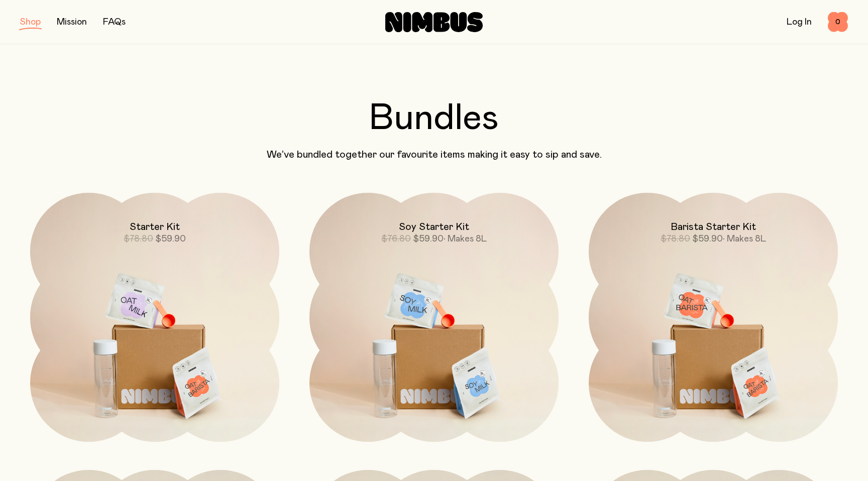 Image resolution: width=868 pixels, height=481 pixels. I want to click on a: Soy Starter Kit$76.80$59.90• Makes 8L, so click(434, 317).